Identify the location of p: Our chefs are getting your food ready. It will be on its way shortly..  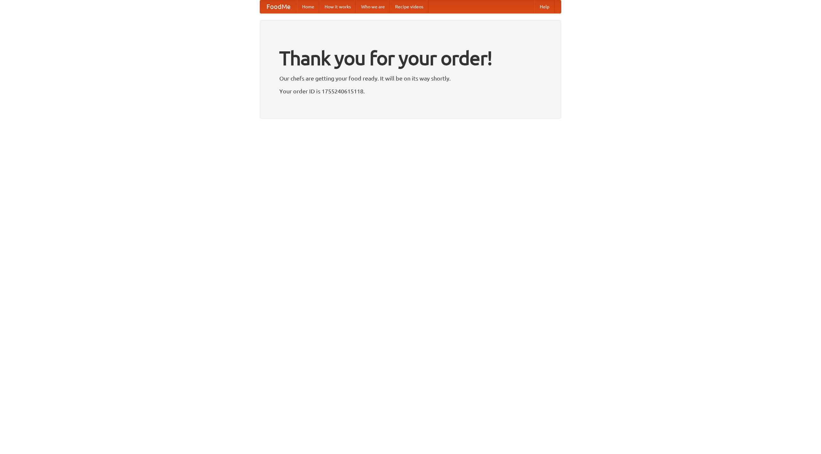
(410, 78).